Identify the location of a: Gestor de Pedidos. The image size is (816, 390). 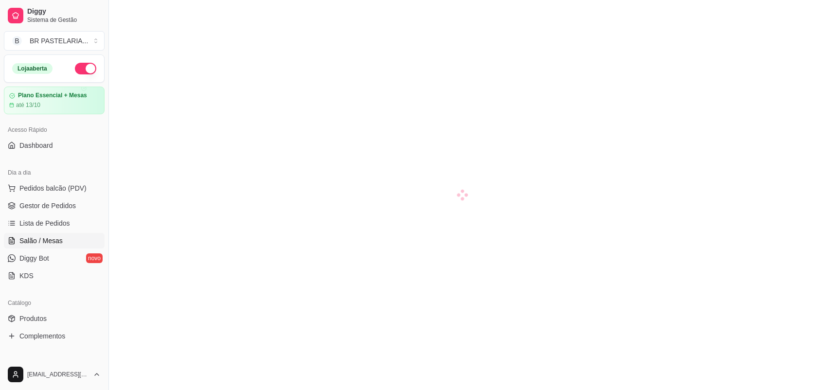
(54, 206).